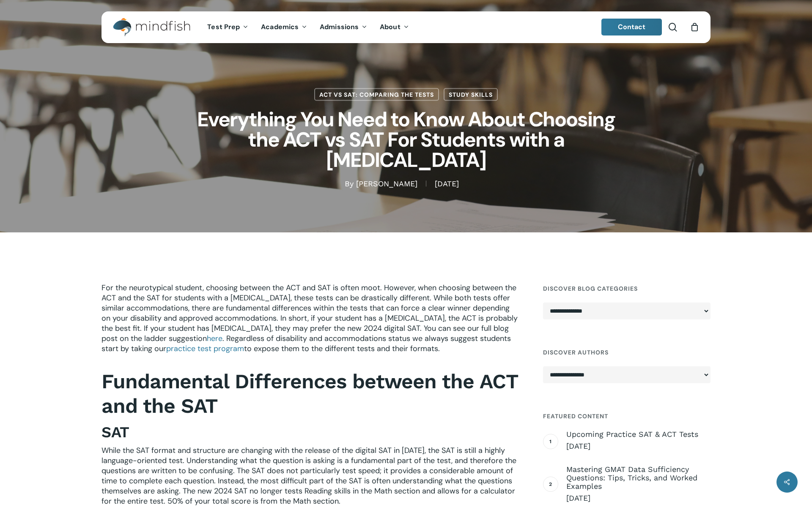 This screenshot has width=812, height=507. I want to click on span: Admissions, so click(339, 27).